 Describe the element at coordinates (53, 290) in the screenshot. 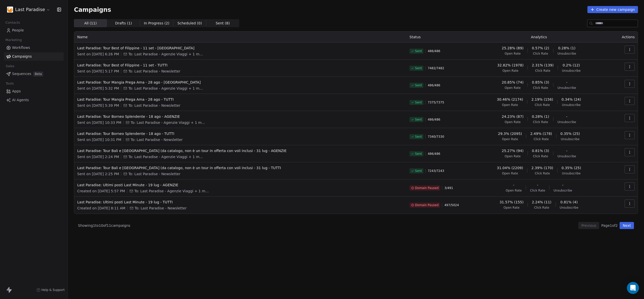

I see `span: Help & Support` at that location.